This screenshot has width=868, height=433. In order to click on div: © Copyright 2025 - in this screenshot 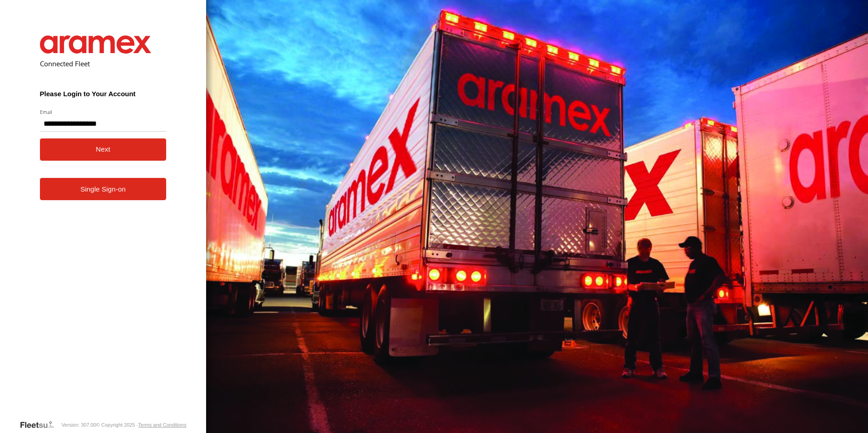, I will do `click(141, 425)`.